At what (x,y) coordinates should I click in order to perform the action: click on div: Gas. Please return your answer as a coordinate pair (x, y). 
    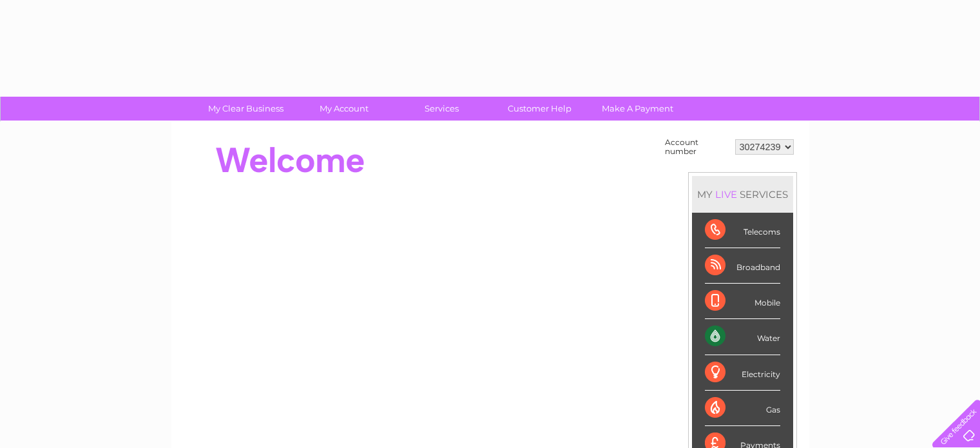
    Looking at the image, I should click on (742, 408).